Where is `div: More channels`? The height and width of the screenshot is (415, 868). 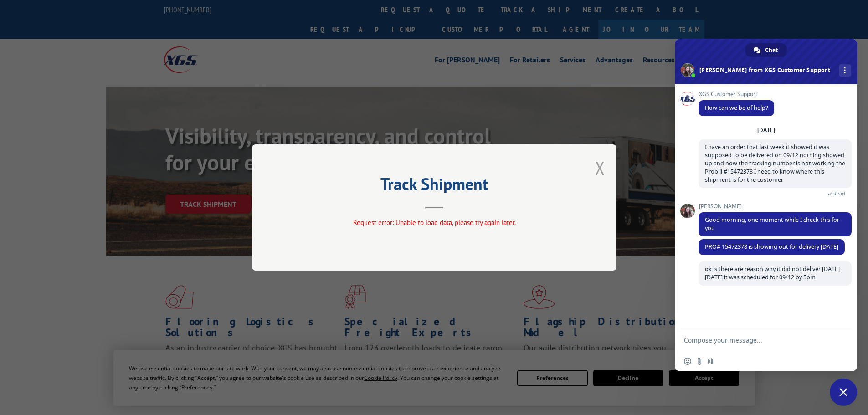
div: More channels is located at coordinates (845, 70).